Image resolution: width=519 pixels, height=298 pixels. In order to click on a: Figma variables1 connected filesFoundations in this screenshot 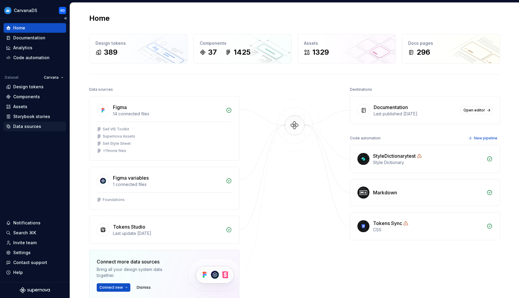, I will do `click(164, 188)`.